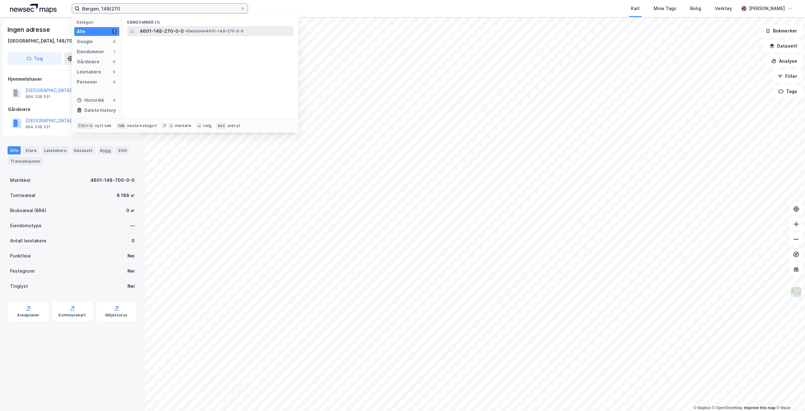  Describe the element at coordinates (183, 126) in the screenshot. I see `div: markere` at that location.